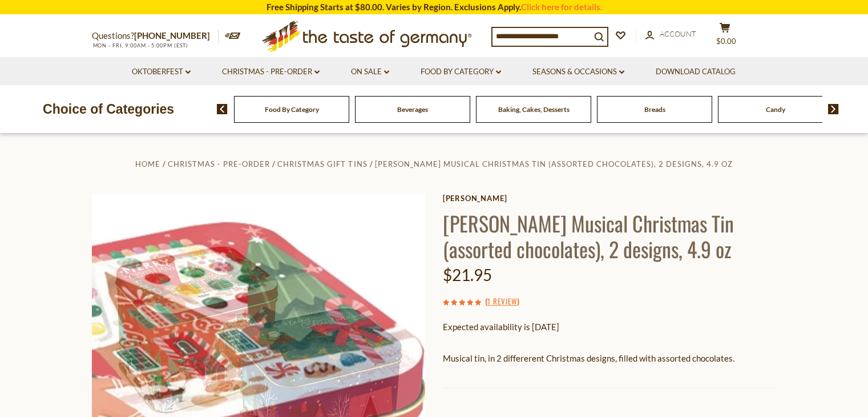 This screenshot has height=417, width=868. I want to click on img: next arrow, so click(834, 109).